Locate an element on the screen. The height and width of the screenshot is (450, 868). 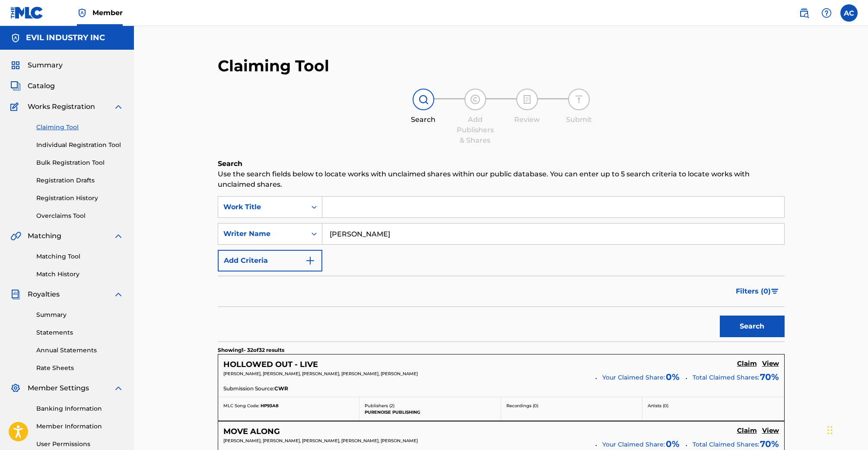
a: Match History is located at coordinates (80, 274).